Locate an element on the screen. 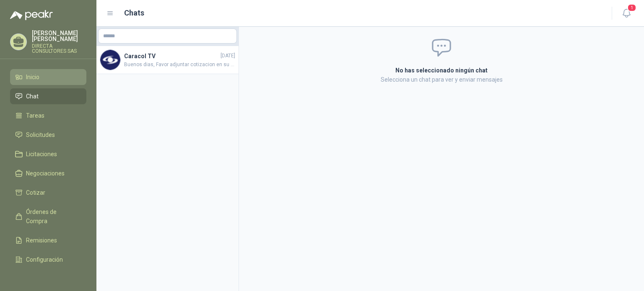 This screenshot has width=644, height=291. span: 1 is located at coordinates (632, 8).